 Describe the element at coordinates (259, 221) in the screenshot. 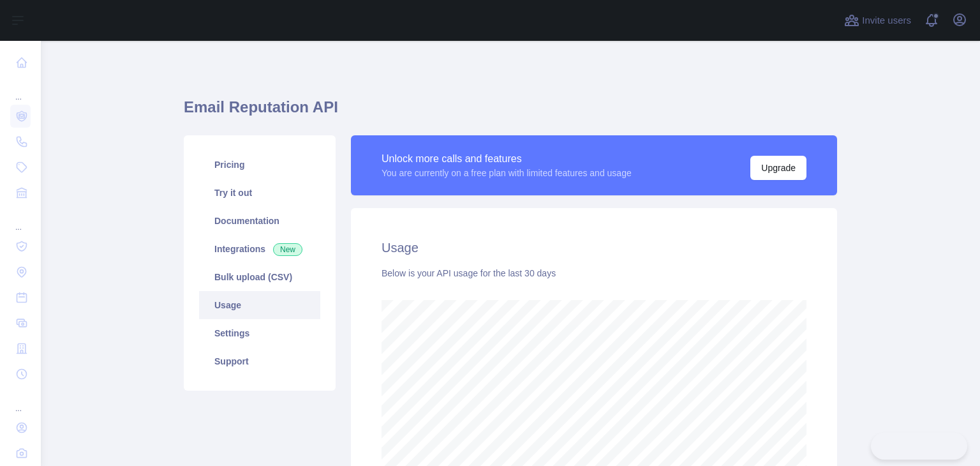

I see `a: Documentation` at that location.